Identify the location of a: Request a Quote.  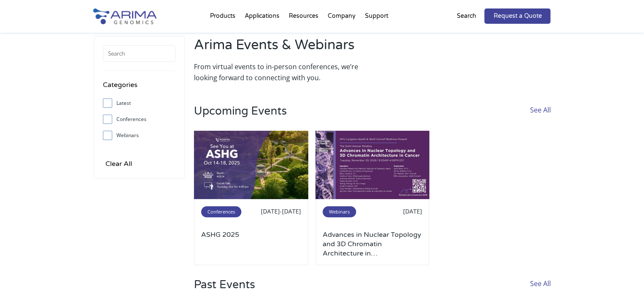
(518, 16).